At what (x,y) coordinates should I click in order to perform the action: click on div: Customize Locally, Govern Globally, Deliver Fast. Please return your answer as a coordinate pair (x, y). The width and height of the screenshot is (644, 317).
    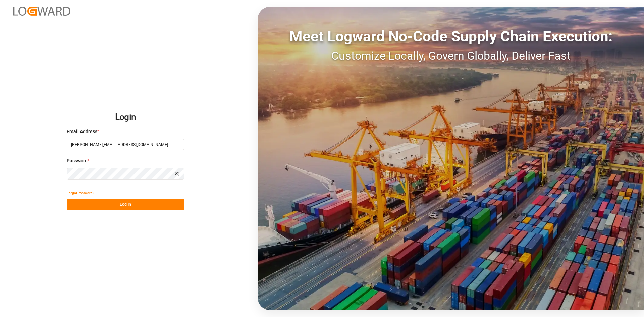
    Looking at the image, I should click on (451, 56).